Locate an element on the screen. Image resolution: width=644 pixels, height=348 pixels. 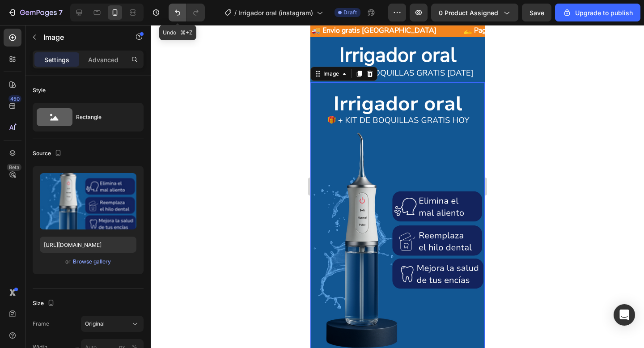
span: Irrigador oral (instagram) is located at coordinates (275, 12).